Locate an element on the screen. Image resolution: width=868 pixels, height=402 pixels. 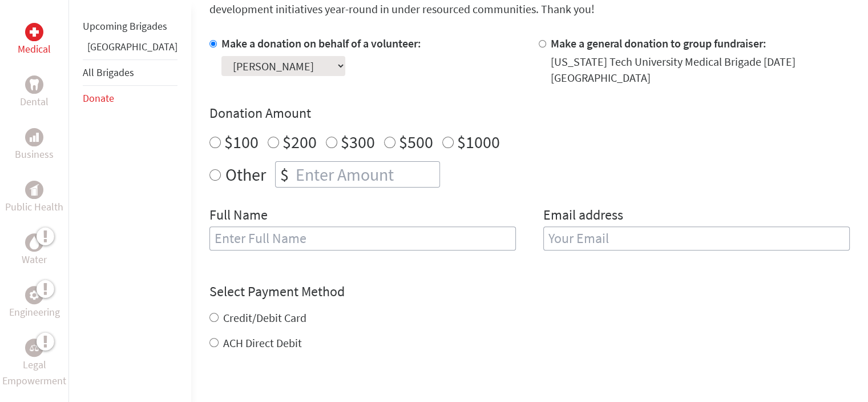
div: Medical is located at coordinates (34, 32).